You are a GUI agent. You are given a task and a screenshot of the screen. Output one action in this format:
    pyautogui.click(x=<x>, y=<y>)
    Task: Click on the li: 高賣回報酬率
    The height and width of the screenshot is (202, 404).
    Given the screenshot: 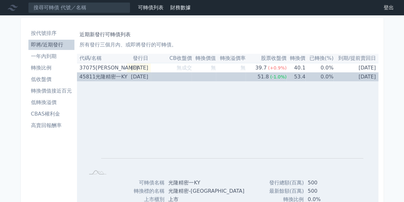 What is the action you would take?
    pyautogui.click(x=51, y=125)
    